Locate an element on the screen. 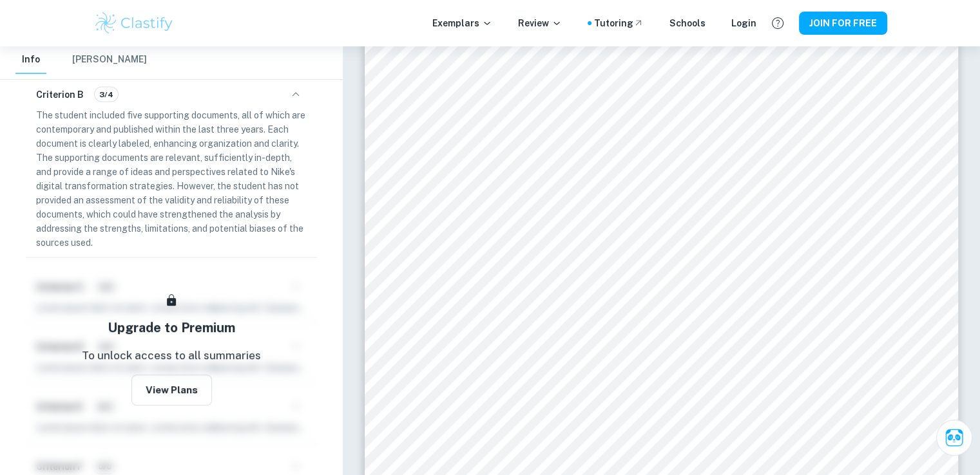 The image size is (980, 475). div: Schools is located at coordinates (687, 23).